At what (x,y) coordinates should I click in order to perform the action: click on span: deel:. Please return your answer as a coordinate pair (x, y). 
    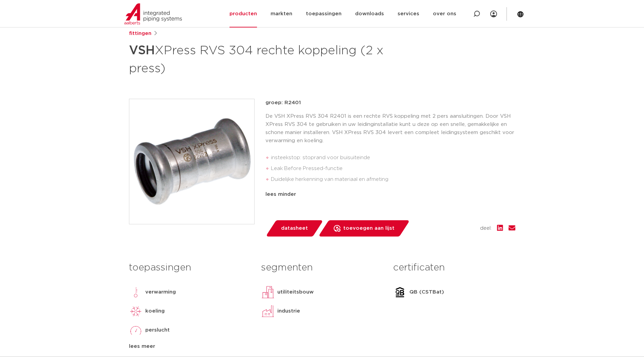
    Looking at the image, I should click on (486, 229).